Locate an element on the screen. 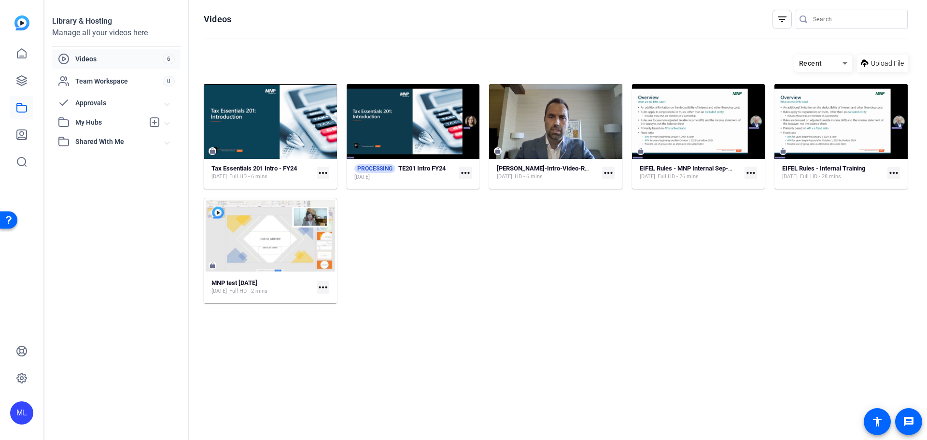 This screenshot has width=927, height=440. img: blue-gradient.svg is located at coordinates (22, 23).